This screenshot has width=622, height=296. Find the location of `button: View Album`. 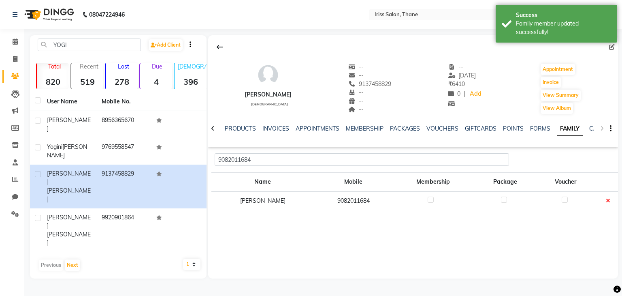

button: View Album is located at coordinates (557, 108).